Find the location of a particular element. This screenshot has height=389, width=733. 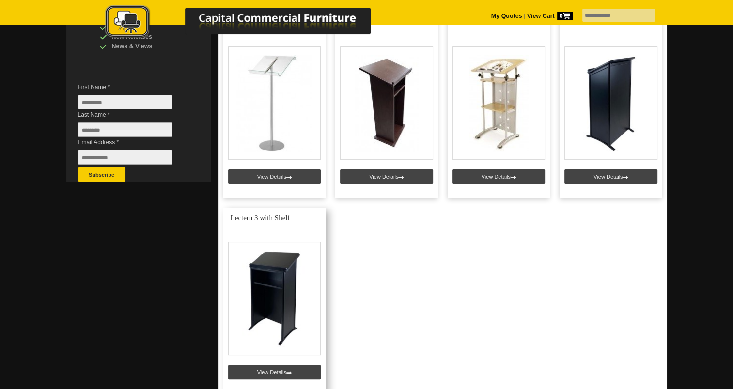

a: View Cart0 is located at coordinates (548, 16).